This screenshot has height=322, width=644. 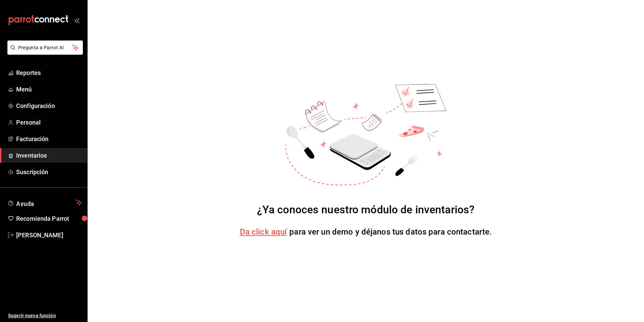 I want to click on span: Personal, so click(x=49, y=122).